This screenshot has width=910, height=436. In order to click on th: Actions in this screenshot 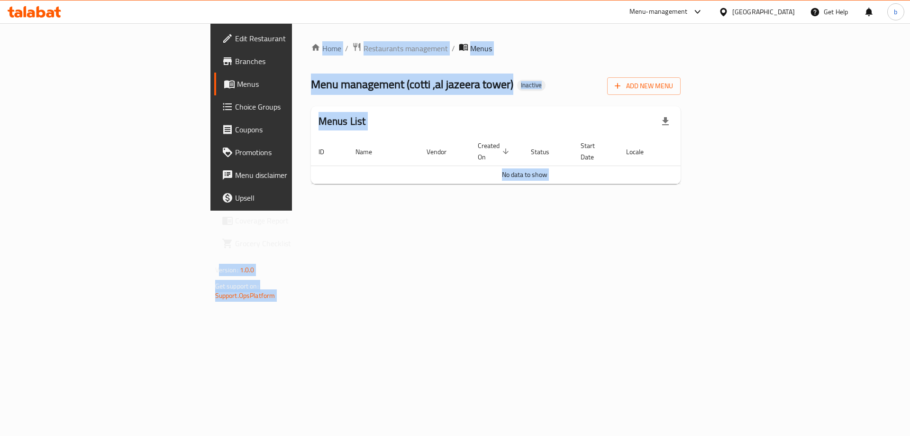, I will do `click(703, 151)`.